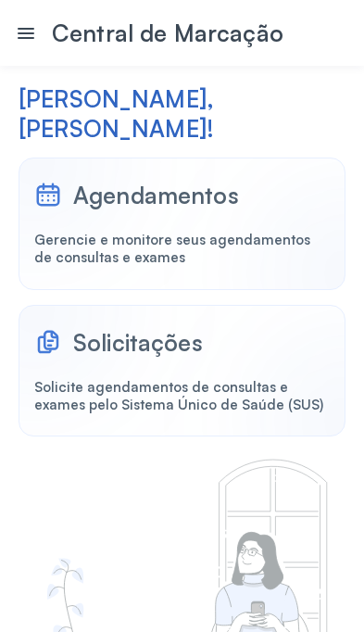 This screenshot has width=364, height=632. I want to click on div: Solicitações, so click(138, 342).